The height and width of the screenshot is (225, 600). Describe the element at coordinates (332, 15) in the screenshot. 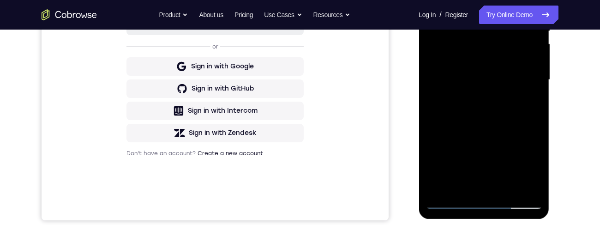

I see `button: Resources` at that location.